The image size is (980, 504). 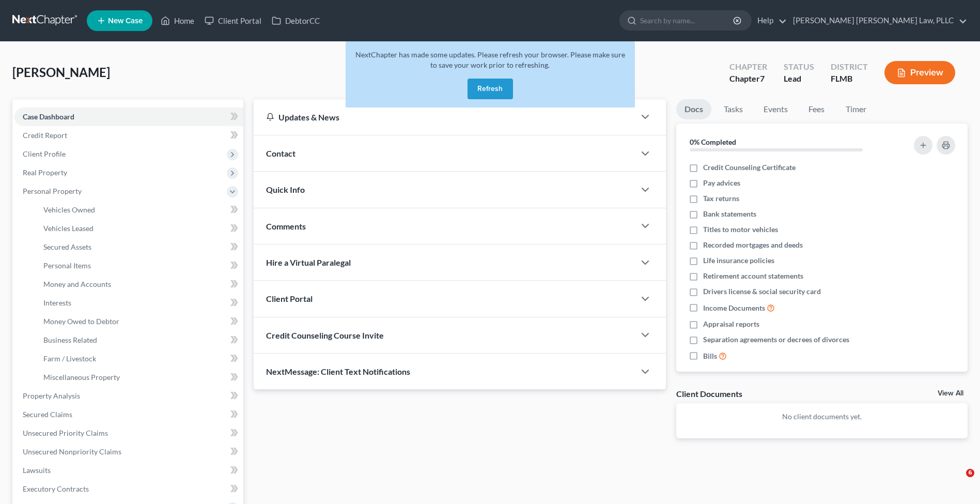 I want to click on a: Miscellaneous Property, so click(x=139, y=377).